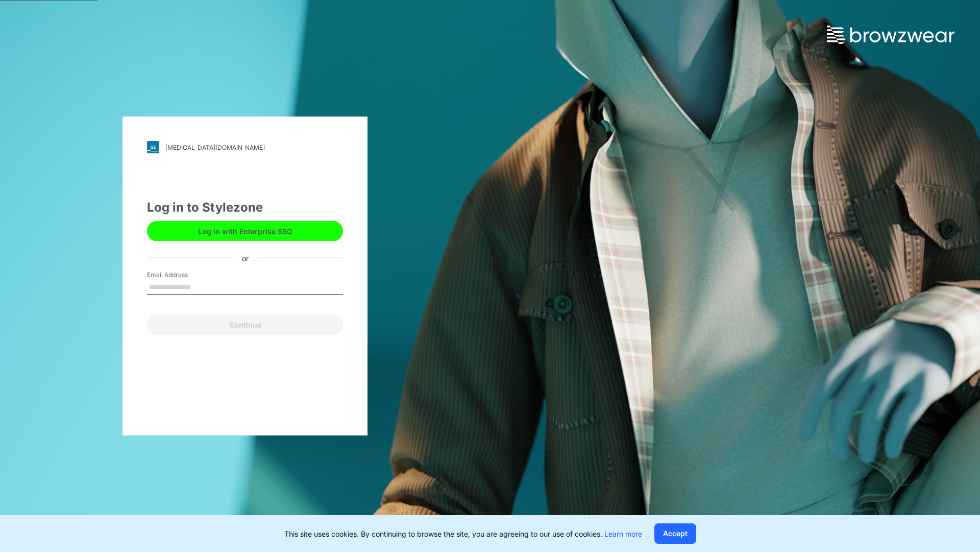  Describe the element at coordinates (675, 534) in the screenshot. I see `button: Accept` at that location.